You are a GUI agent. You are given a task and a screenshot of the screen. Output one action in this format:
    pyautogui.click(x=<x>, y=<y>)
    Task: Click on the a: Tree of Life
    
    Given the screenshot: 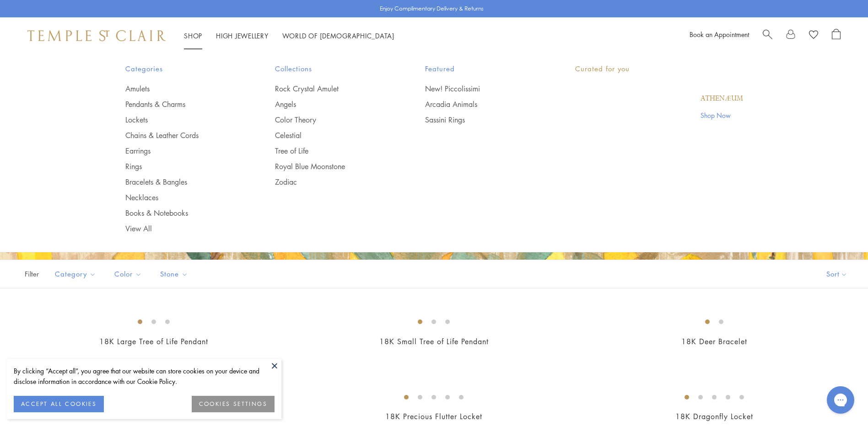 What is the action you would take?
    pyautogui.click(x=332, y=151)
    